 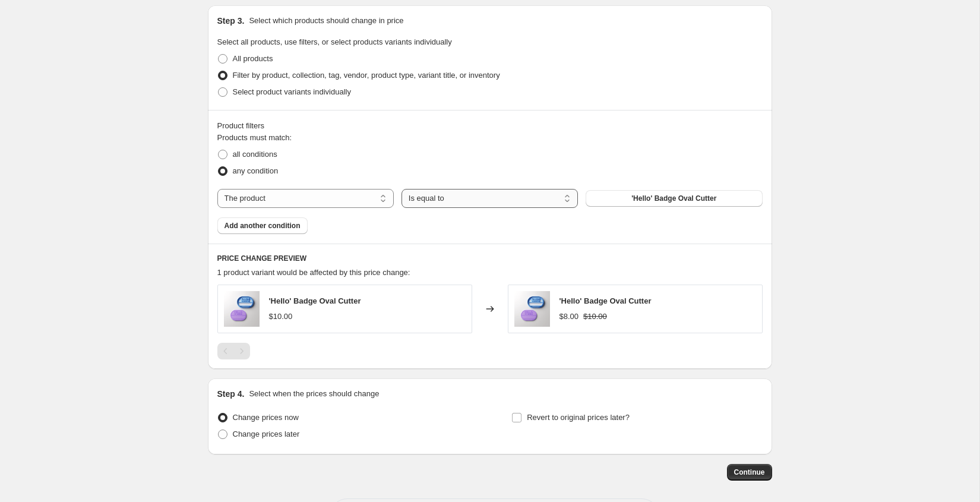 I want to click on span: 1 product variant would be affected by this price change:, so click(x=314, y=272).